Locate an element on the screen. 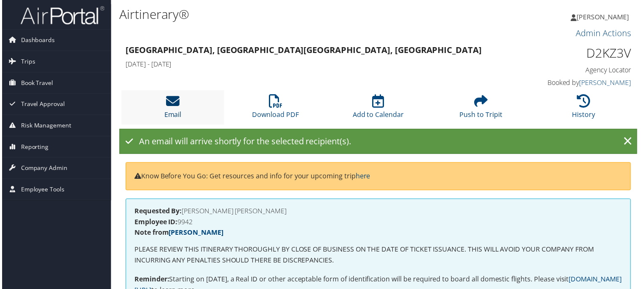  span: Reporting is located at coordinates (33, 148).